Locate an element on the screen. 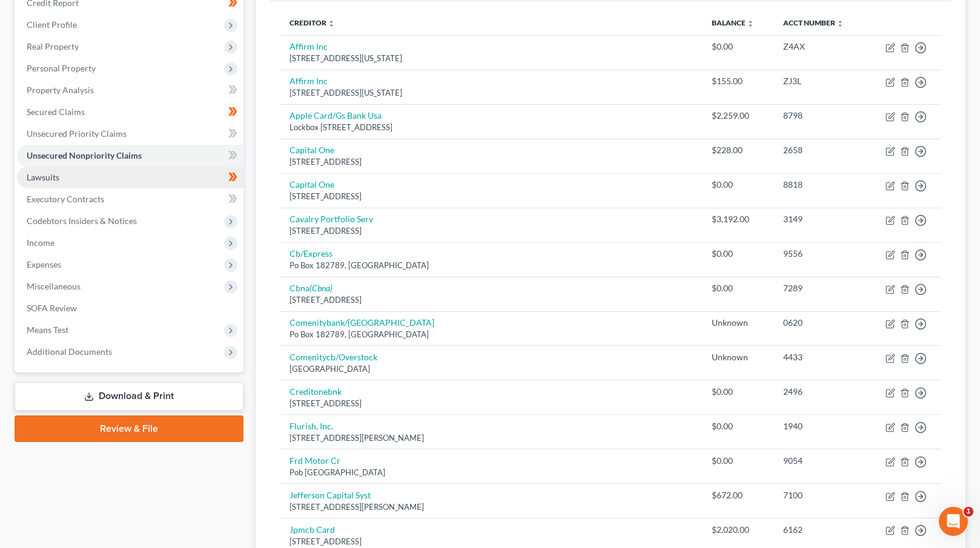 This screenshot has width=980, height=548. a: Property Analysis is located at coordinates (130, 90).